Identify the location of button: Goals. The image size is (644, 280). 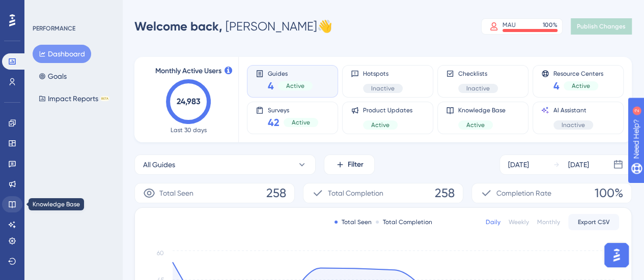
(53, 77).